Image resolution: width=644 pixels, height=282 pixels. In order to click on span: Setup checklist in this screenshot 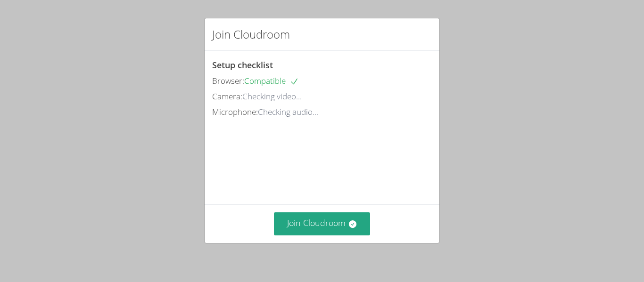, I will do `click(242, 65)`.